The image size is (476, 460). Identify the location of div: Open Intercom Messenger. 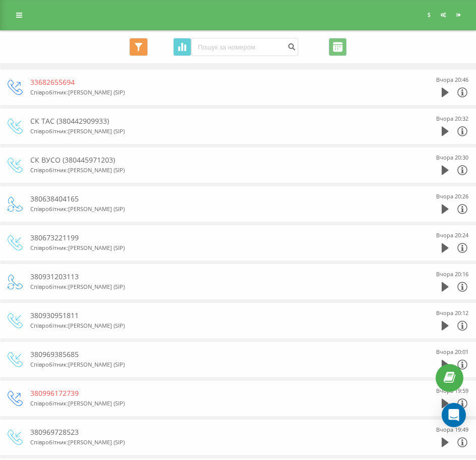
(453, 415).